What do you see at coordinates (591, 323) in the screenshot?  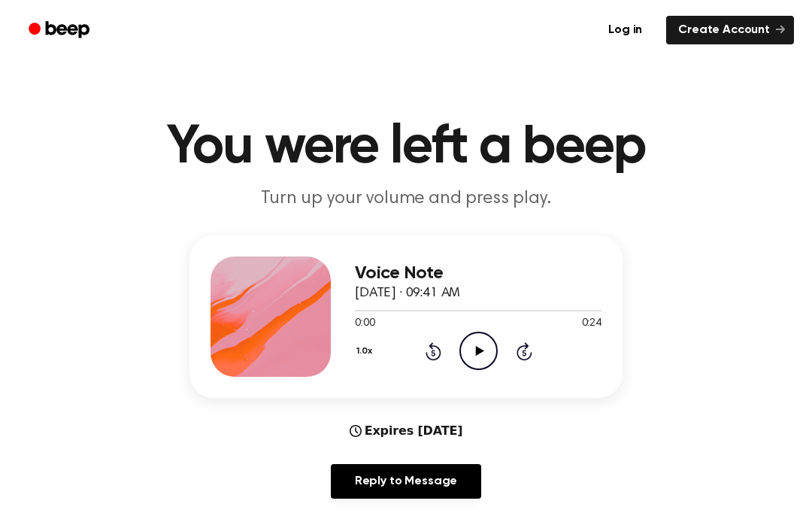 I see `span: 0:24` at bounding box center [591, 323].